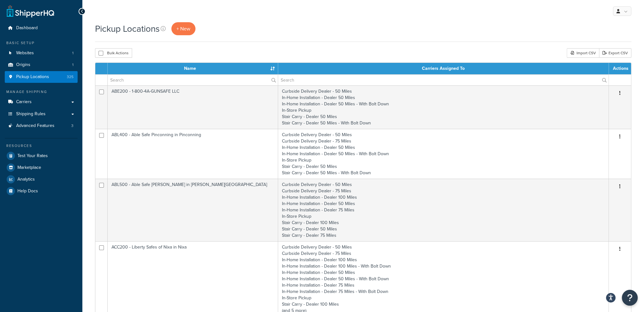 This screenshot has width=644, height=312. Describe the element at coordinates (113, 53) in the screenshot. I see `button: Bulk Actions` at that location.